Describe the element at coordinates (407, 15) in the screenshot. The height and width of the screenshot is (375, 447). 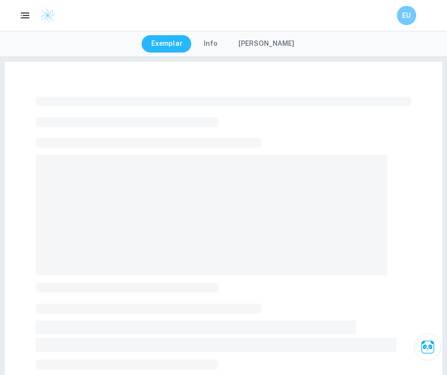
I see `h6: EU` at that location.